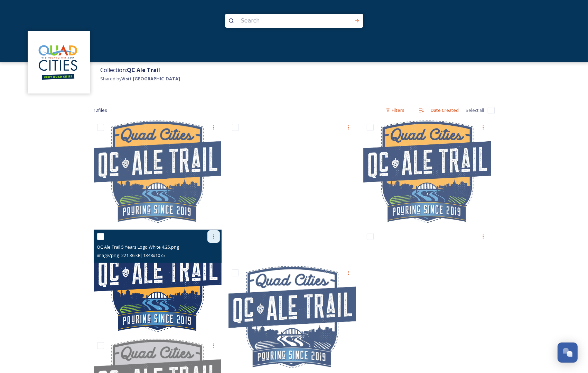 This screenshot has width=588, height=373. What do you see at coordinates (144, 70) in the screenshot?
I see `strong: QC Ale Trail` at bounding box center [144, 70].